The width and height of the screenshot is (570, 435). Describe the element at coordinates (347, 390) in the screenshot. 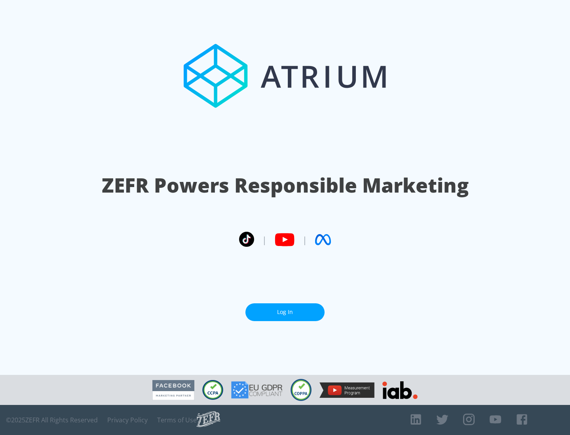

I see `img: YouTube Measurement Program` at that location.